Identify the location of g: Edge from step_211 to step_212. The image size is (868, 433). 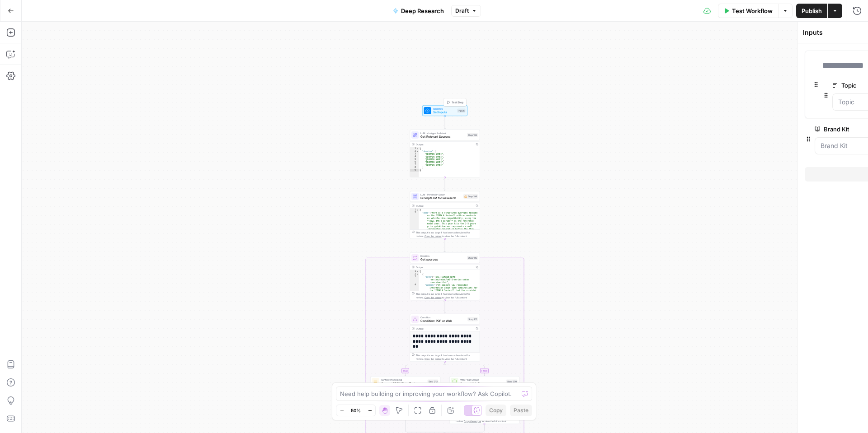
(424, 369).